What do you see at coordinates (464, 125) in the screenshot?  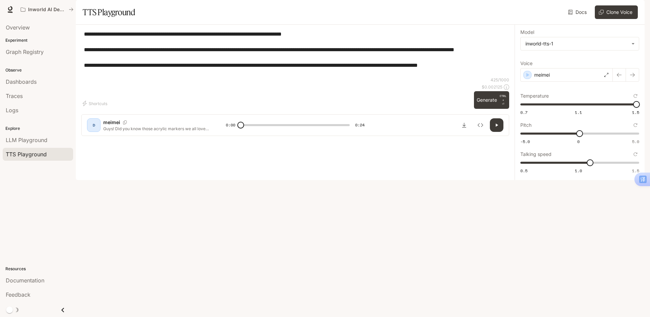 I see `button: Download audio` at bounding box center [464, 125].